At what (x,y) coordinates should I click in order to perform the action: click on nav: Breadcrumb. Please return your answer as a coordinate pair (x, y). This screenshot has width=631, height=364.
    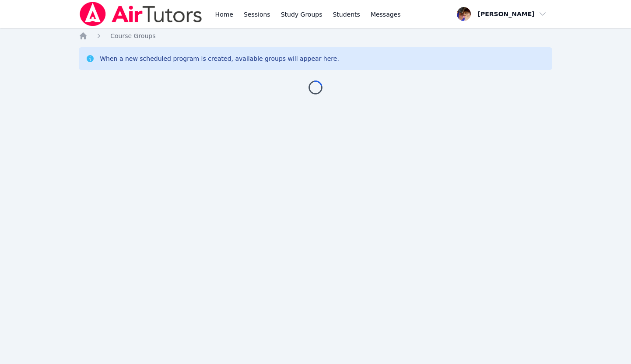
    Looking at the image, I should click on (315, 36).